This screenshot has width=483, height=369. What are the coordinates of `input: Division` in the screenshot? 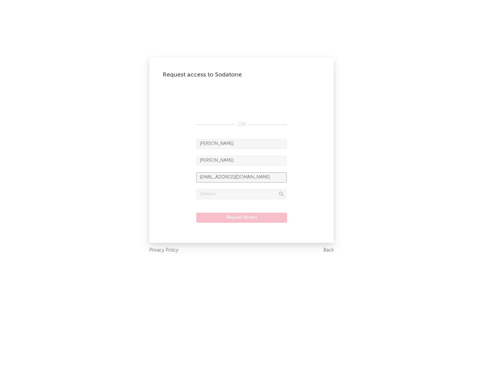 It's located at (241, 194).